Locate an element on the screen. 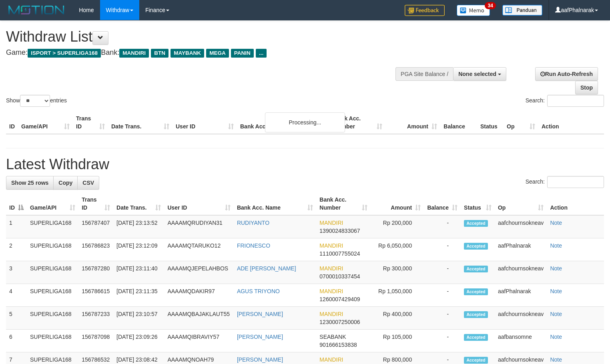 The image size is (610, 364). h1: Latest Withdraw is located at coordinates (305, 164).